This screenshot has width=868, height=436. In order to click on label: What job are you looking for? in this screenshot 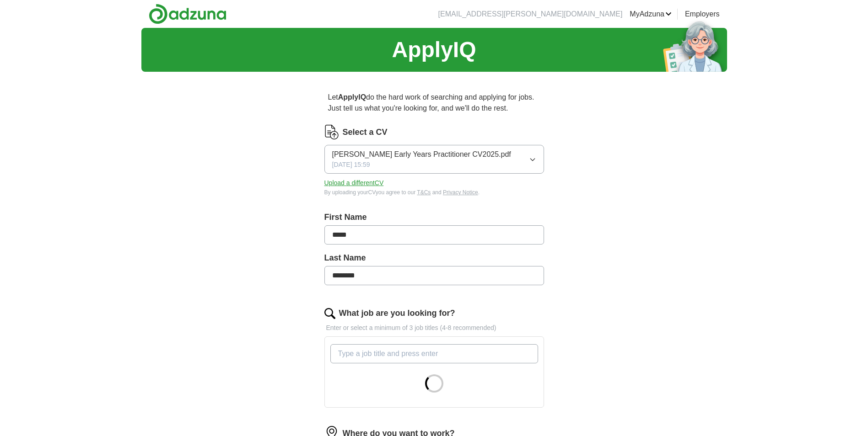, I will do `click(397, 313)`.